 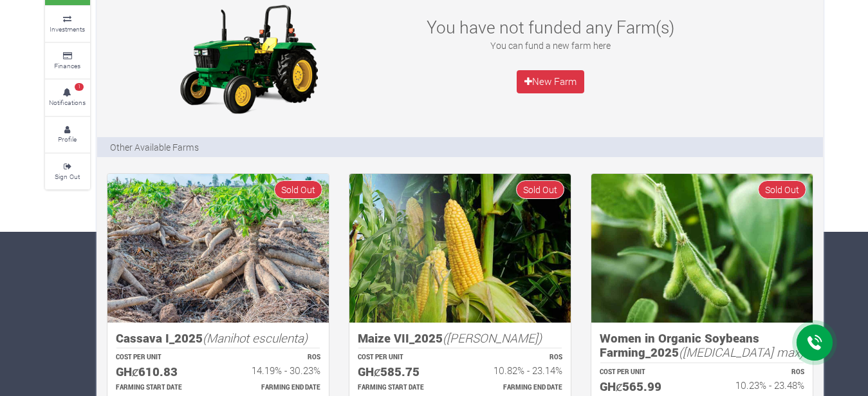 I want to click on h5: GHȼ610.83, so click(x=161, y=372).